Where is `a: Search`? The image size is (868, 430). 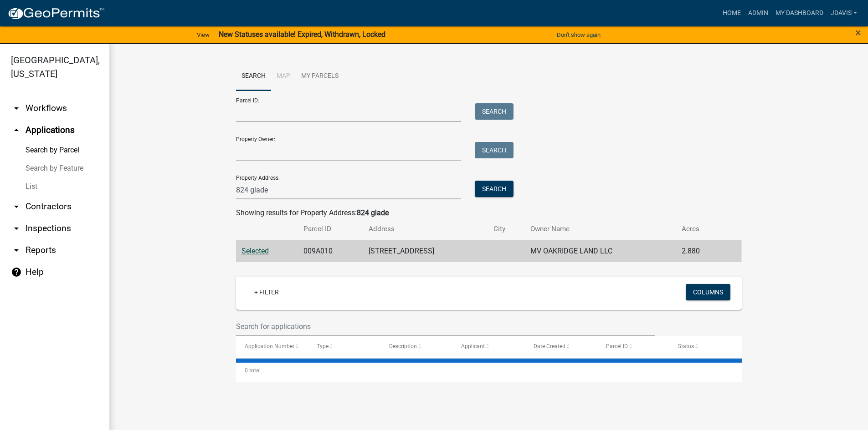
a: Search is located at coordinates (253, 76).